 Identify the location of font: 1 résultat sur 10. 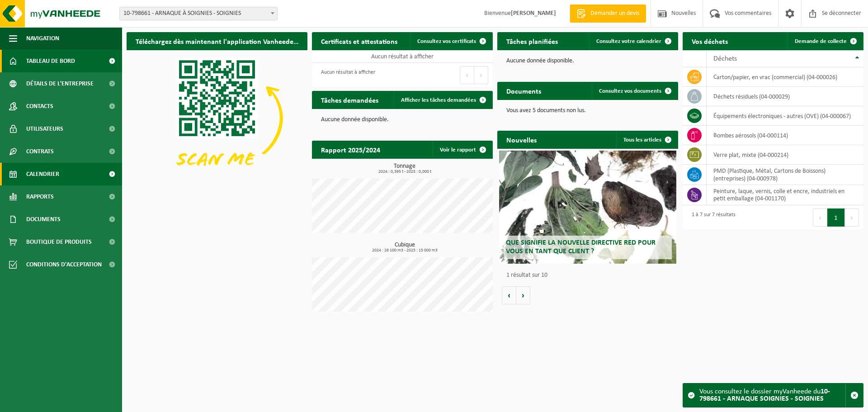
(526, 275).